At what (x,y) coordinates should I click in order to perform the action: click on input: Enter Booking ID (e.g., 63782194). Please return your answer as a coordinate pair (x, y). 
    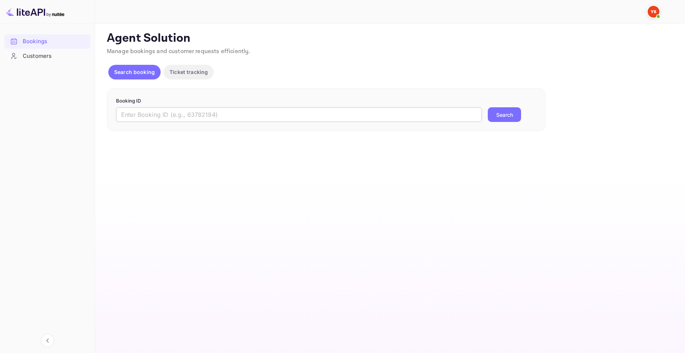
    Looking at the image, I should click on (299, 115).